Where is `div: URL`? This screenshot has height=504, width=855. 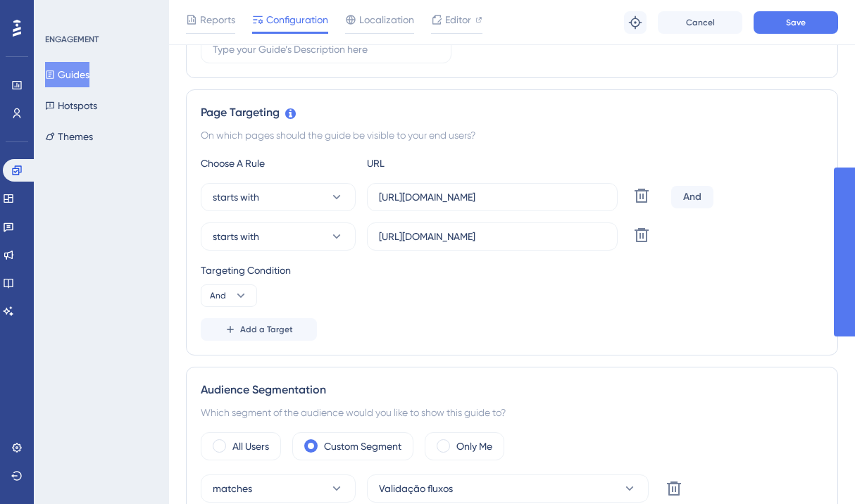
div: URL is located at coordinates (444, 163).